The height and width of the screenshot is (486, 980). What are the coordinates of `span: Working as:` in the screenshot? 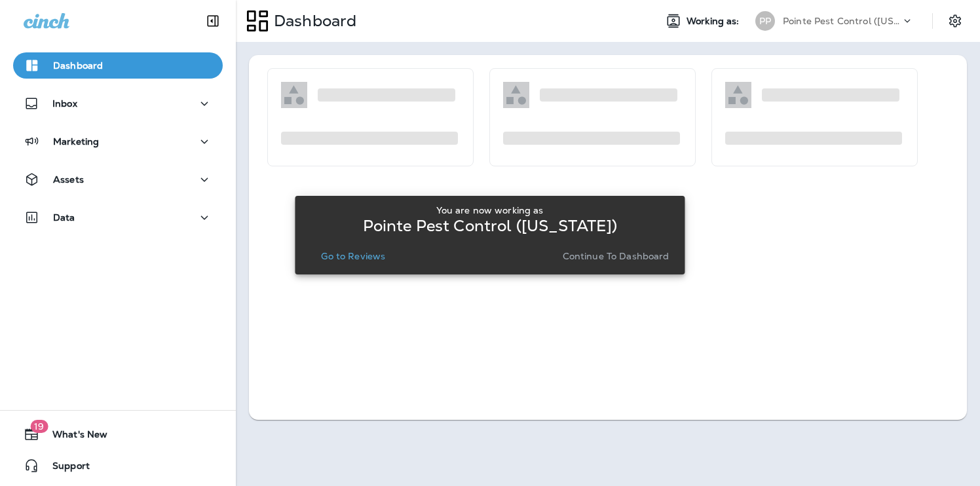 It's located at (714, 21).